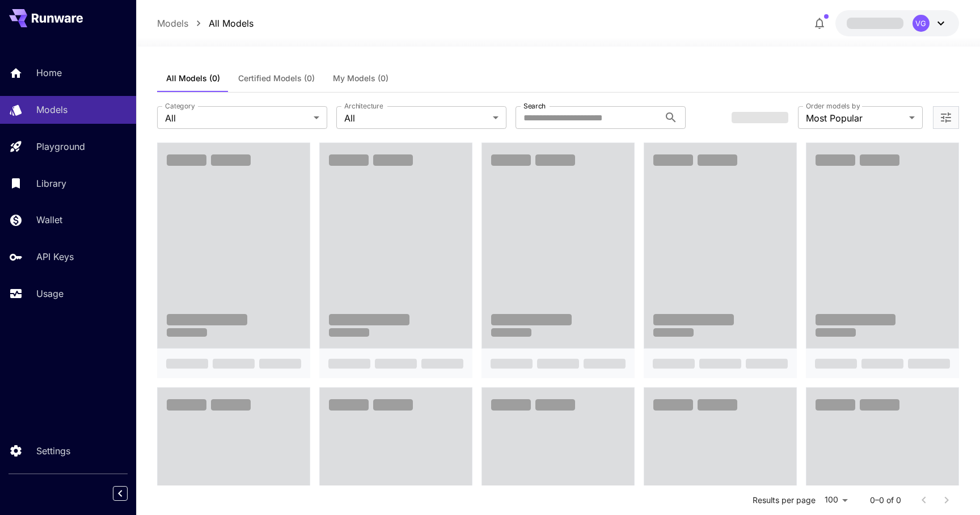 This screenshot has height=515, width=980. What do you see at coordinates (60, 146) in the screenshot?
I see `p: Playground` at bounding box center [60, 146].